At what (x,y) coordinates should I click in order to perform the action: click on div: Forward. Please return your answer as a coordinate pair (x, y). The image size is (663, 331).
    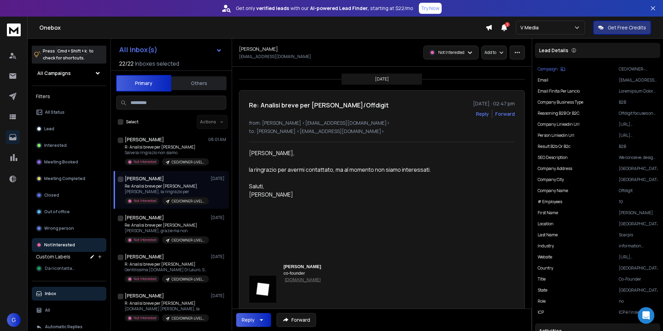
    Looking at the image, I should click on (505, 114).